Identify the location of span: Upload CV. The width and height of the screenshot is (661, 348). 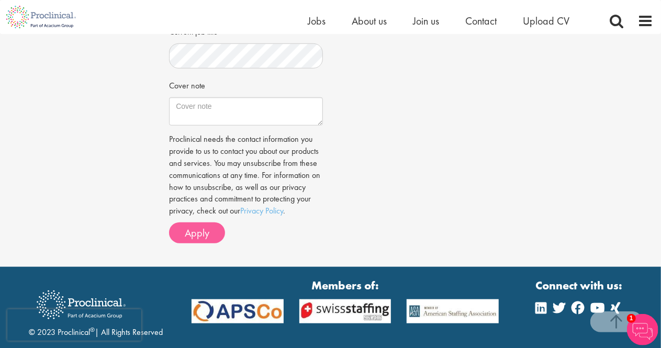
(546, 21).